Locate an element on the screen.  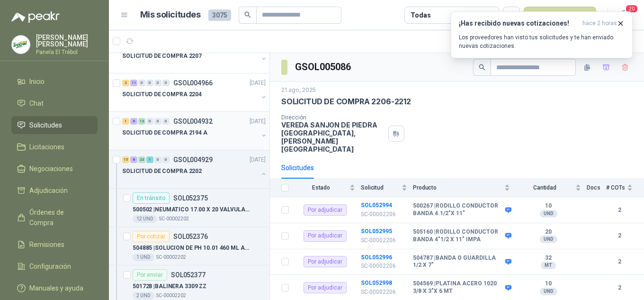
p: 21 ago, 2025 is located at coordinates (298, 90).